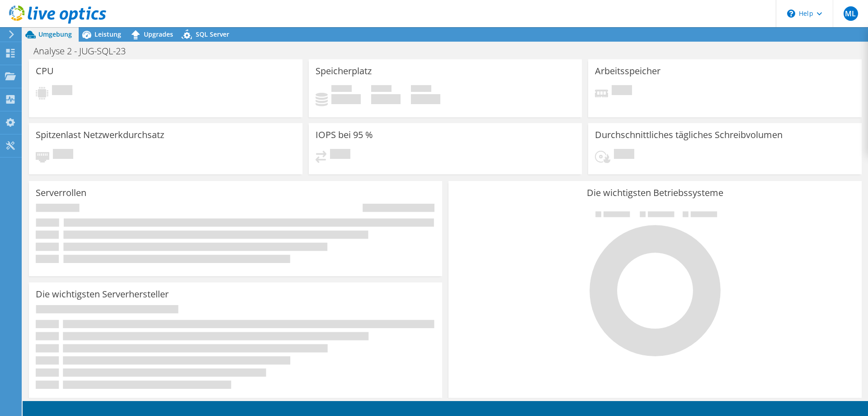  Describe the element at coordinates (212, 34) in the screenshot. I see `span: SQL Server` at that location.